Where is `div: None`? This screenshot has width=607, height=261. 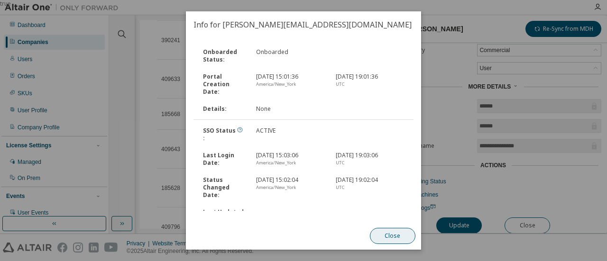 div: None is located at coordinates (290, 109).